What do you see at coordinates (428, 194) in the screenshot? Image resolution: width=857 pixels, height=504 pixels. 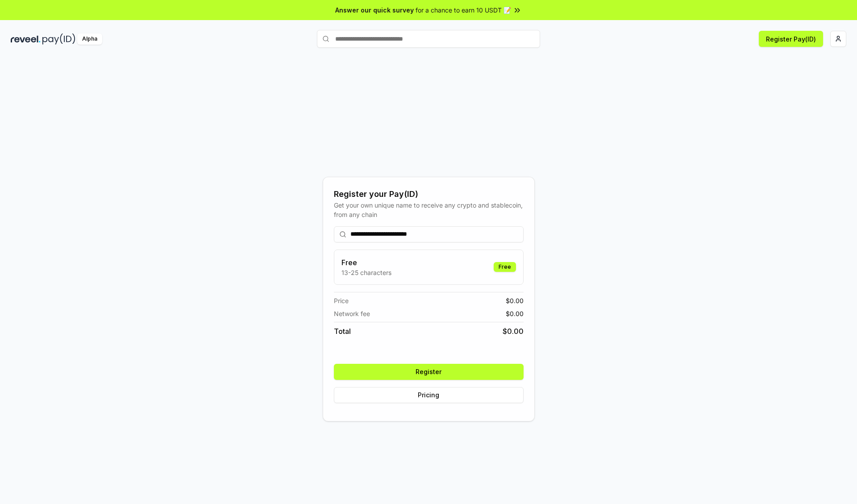 I see `div: Register your Pay(ID)` at bounding box center [428, 194].